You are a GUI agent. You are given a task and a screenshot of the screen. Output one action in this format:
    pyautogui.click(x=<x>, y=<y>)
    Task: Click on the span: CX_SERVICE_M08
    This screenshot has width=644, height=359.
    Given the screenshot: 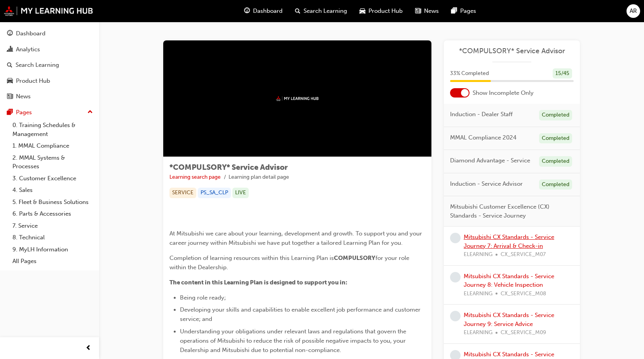 What is the action you would take?
    pyautogui.click(x=523, y=294)
    